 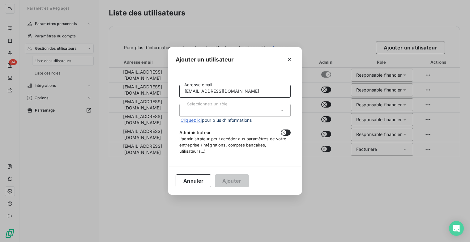 I want to click on span: pour plus d’informations, so click(x=216, y=120).